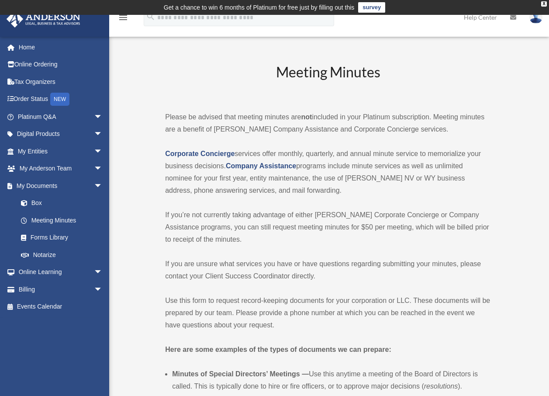  Describe the element at coordinates (306, 117) in the screenshot. I see `strong: not` at that location.